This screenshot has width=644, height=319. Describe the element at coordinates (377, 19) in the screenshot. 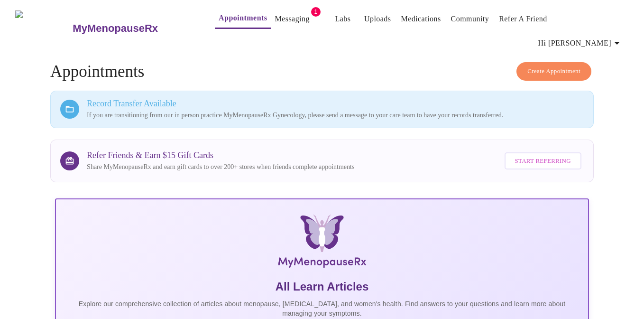

I see `a: Uploads` at that location.